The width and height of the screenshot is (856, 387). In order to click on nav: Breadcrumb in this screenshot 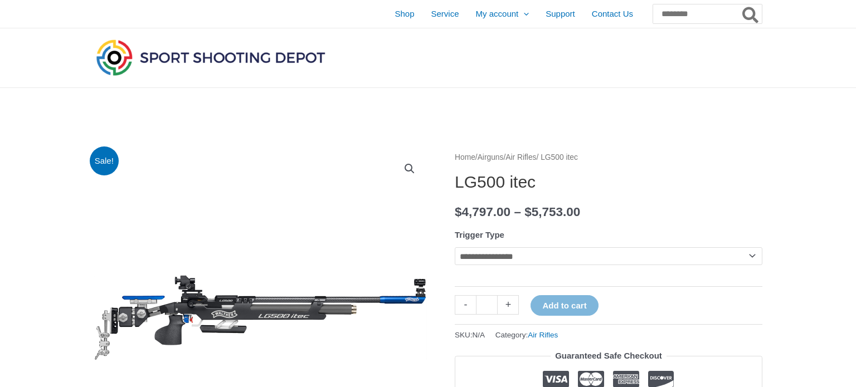, I will do `click(608, 158)`.